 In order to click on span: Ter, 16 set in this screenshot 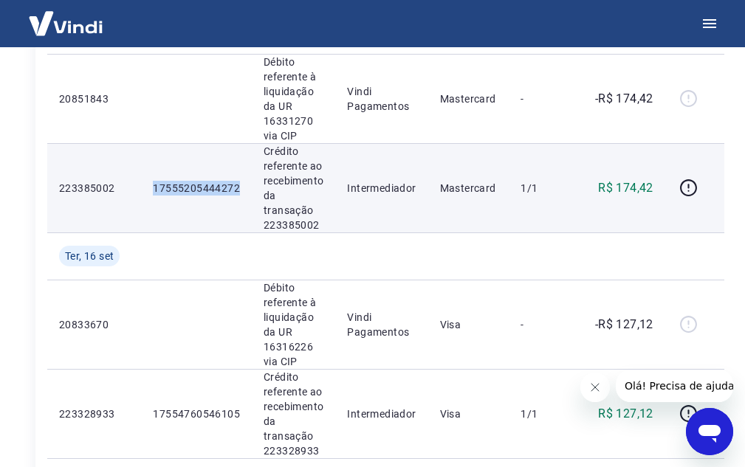, I will do `click(89, 256)`.